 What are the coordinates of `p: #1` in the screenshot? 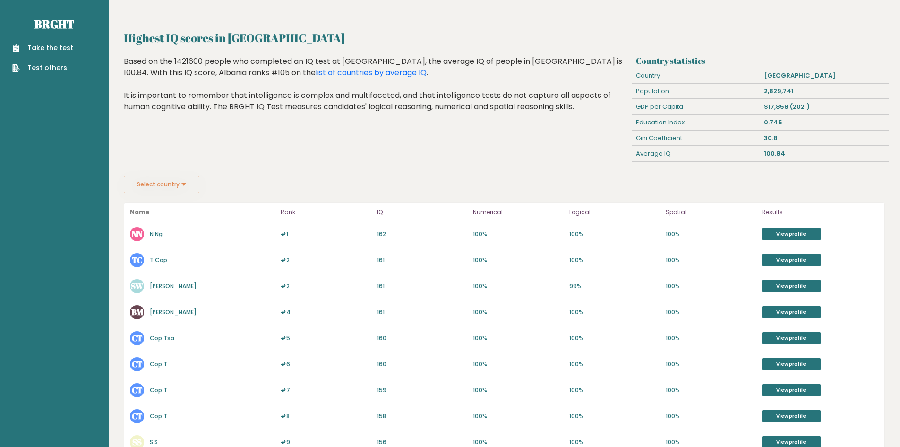 It's located at (326, 234).